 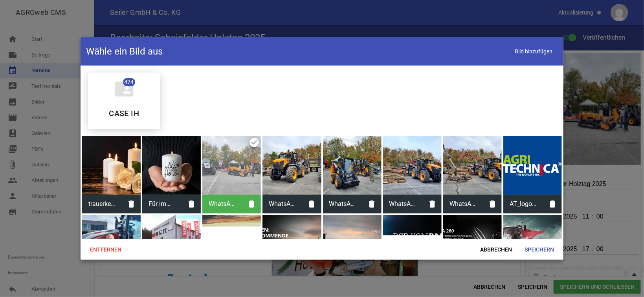 I want to click on h4: Wähle ein Bild aus, so click(x=124, y=51).